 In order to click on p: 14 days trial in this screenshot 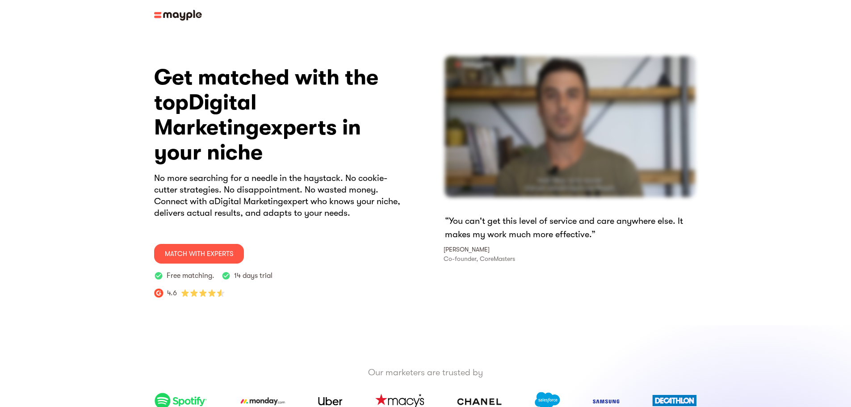, I will do `click(253, 276)`.